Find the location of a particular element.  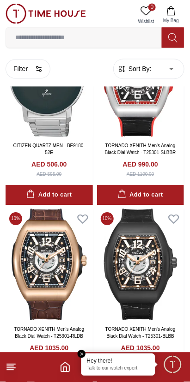

a: Home is located at coordinates (65, 367).